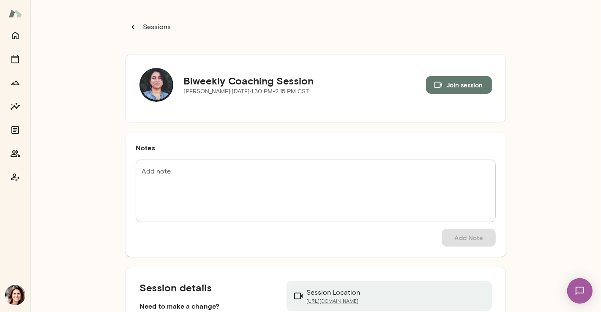 The image size is (601, 312). I want to click on p: Session Location, so click(333, 293).